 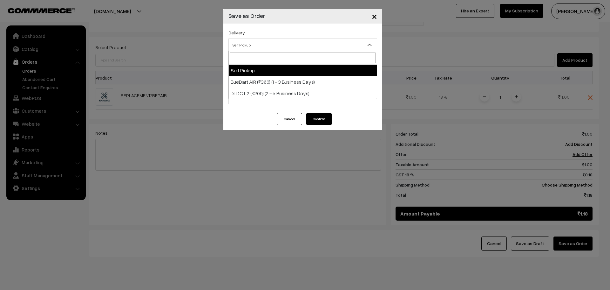 I want to click on li: BueDart AIR (₹360) (1 - 3 Business Days), so click(x=303, y=82).